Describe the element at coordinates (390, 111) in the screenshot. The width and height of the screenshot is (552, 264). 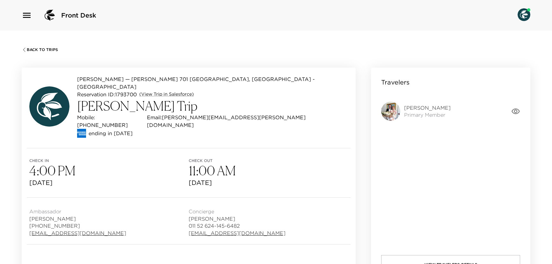
I see `img: 2Q==` at that location.